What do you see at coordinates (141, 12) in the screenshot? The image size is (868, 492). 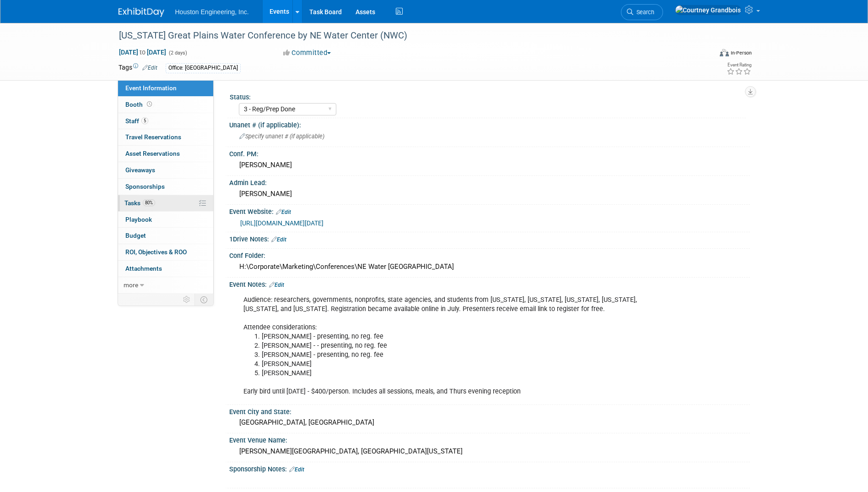 I see `img: ExhibitDay` at bounding box center [141, 12].